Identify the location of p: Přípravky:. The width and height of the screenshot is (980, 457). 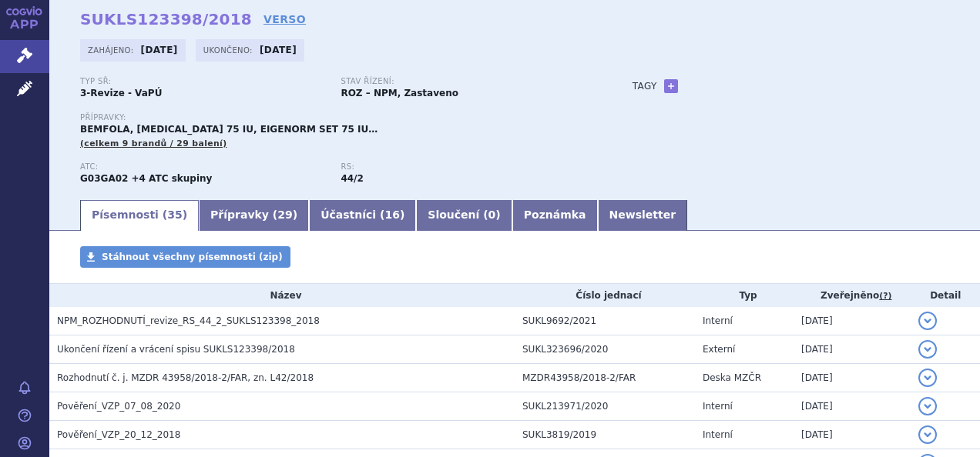
(340, 118).